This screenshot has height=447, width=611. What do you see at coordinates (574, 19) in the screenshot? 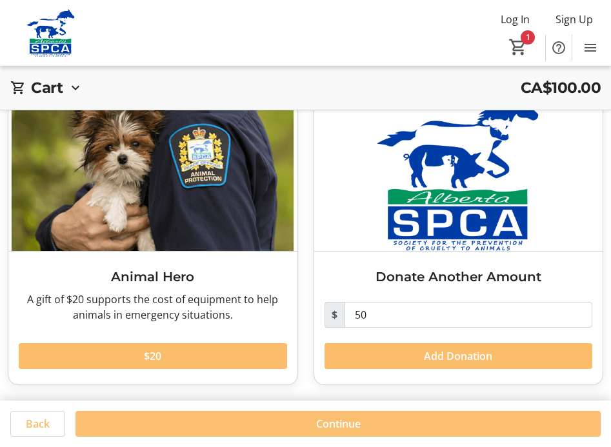
I see `button: Sign Up` at bounding box center [574, 19].